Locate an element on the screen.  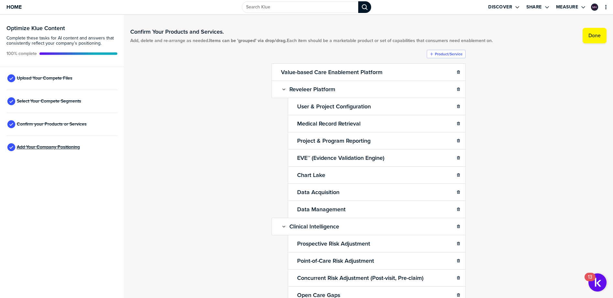
button: Done is located at coordinates (594, 36).